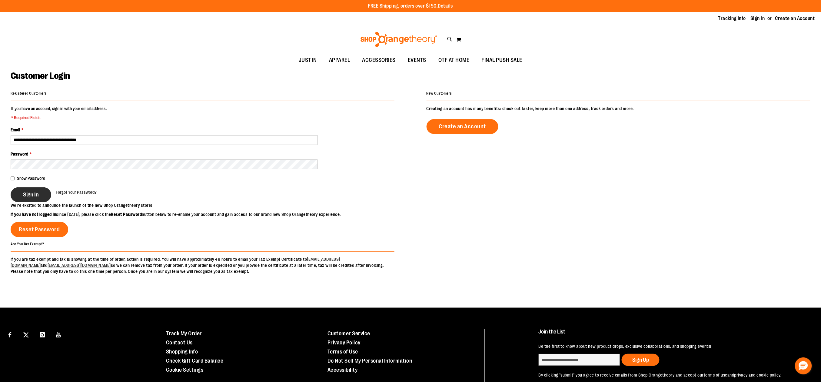 The width and height of the screenshot is (821, 382). I want to click on strong: Reset Password, so click(127, 214).